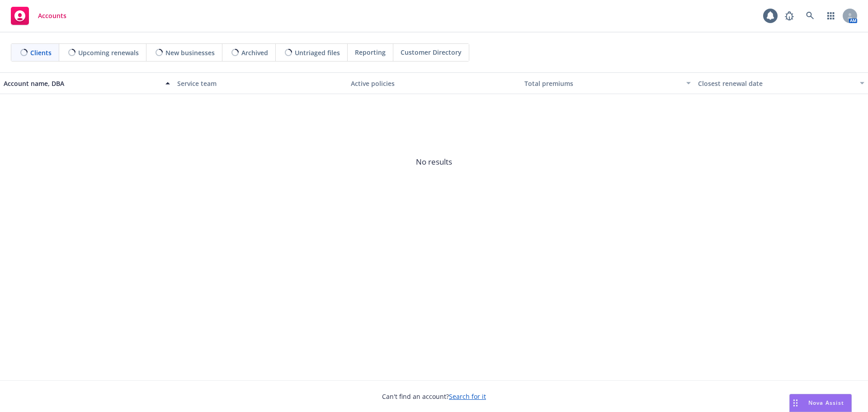 Image resolution: width=868 pixels, height=412 pixels. What do you see at coordinates (795, 402) in the screenshot?
I see `div: Drag to move` at bounding box center [795, 402].